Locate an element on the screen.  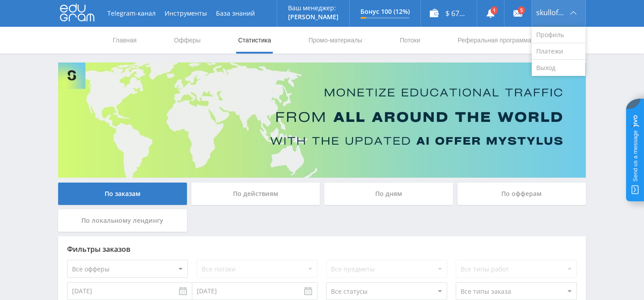
div: По локальному лендингу is located at coordinates (123, 221).